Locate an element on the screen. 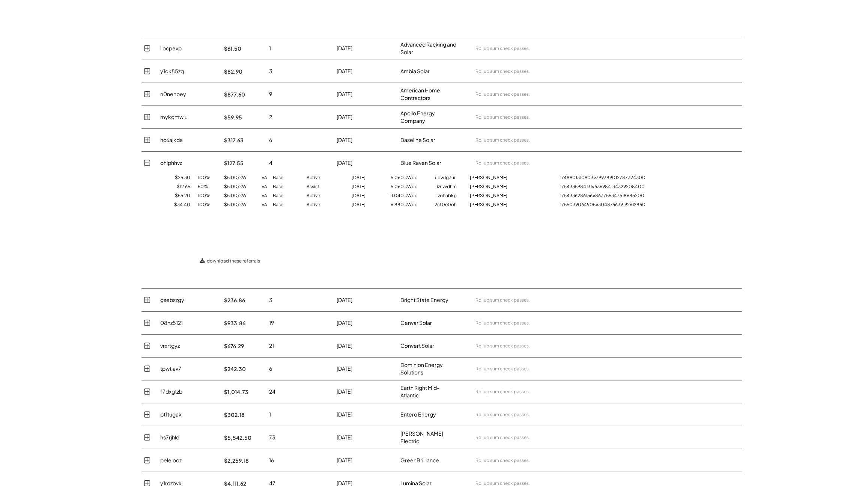 The image size is (868, 486). div: 5.060 kWdc is located at coordinates (404, 177).